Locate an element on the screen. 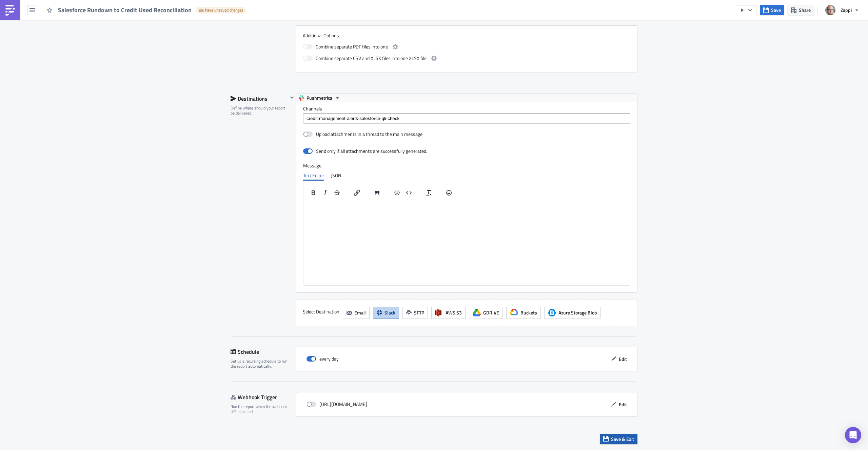 The width and height of the screenshot is (868, 450). span: Combine separate CSV and XLSX files into one XLSX file is located at coordinates (371, 58).